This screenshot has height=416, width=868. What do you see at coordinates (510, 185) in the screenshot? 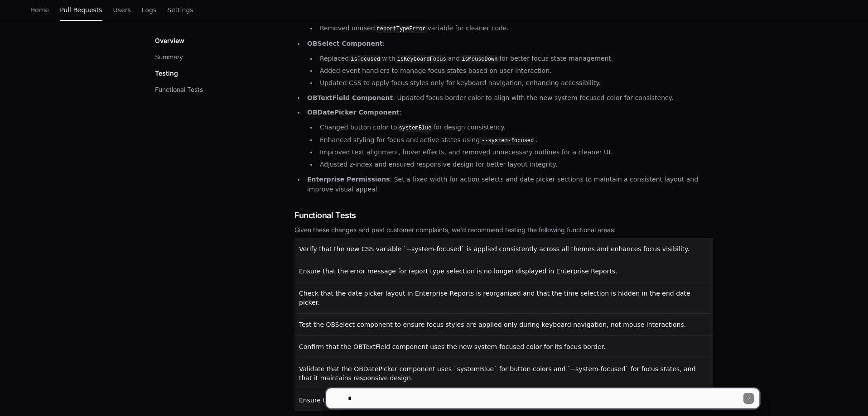
I see `p: : Set a fixed width for action selects and date picker sections to maintain a consistent layout a...` at bounding box center [510, 185].